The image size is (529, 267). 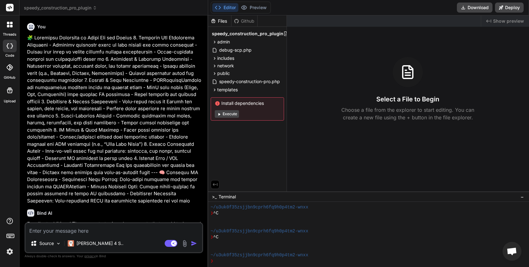 What do you see at coordinates (474, 8) in the screenshot?
I see `button: Download` at bounding box center [474, 8].